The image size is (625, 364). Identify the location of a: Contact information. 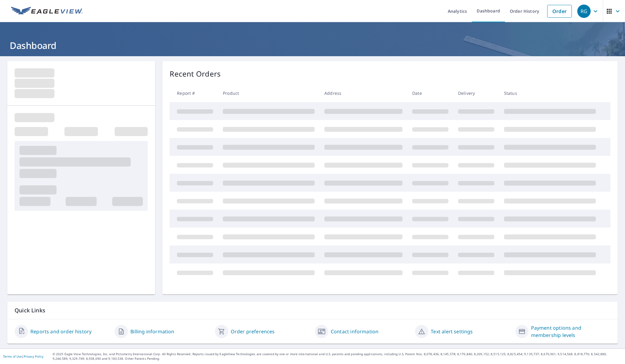
(354, 331).